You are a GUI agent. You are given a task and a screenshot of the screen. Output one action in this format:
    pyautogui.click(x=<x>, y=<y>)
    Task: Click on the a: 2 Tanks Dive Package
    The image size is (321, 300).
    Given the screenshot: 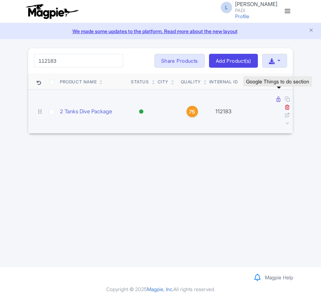 What is the action you would take?
    pyautogui.click(x=86, y=112)
    